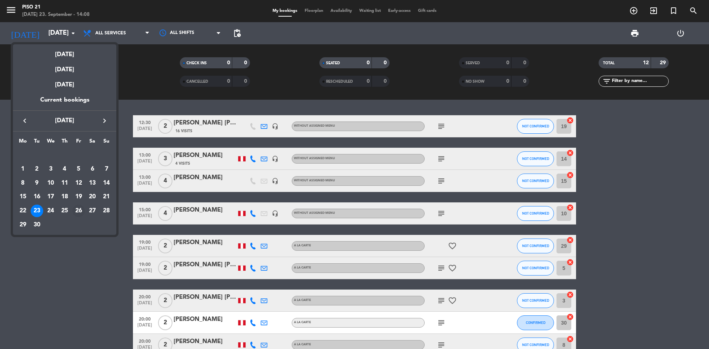 Image resolution: width=709 pixels, height=349 pixels. Describe the element at coordinates (23, 169) in the screenshot. I see `div: 1` at that location.